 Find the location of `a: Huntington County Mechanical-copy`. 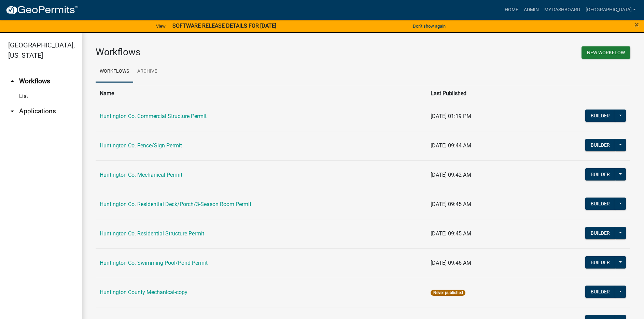

a: Huntington County Mechanical-copy is located at coordinates (143, 292).